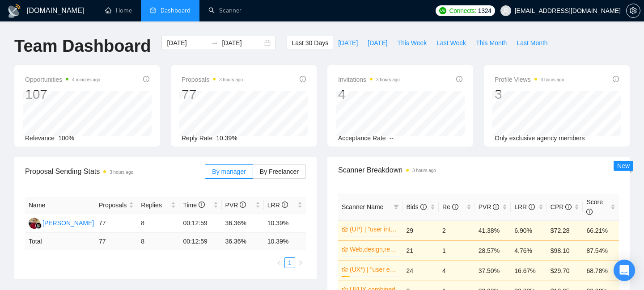 The image size is (644, 290). Describe the element at coordinates (540, 138) in the screenshot. I see `span: Only exclusive agency members` at that location.